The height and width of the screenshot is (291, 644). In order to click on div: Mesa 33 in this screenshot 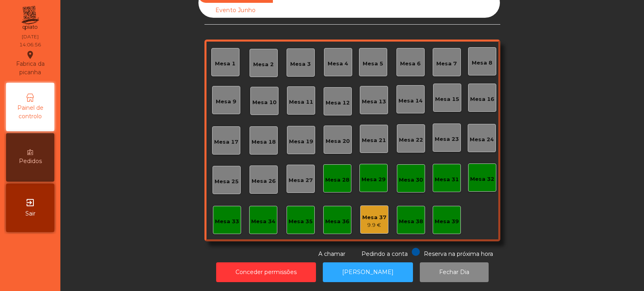, I will do `click(227, 221)`.